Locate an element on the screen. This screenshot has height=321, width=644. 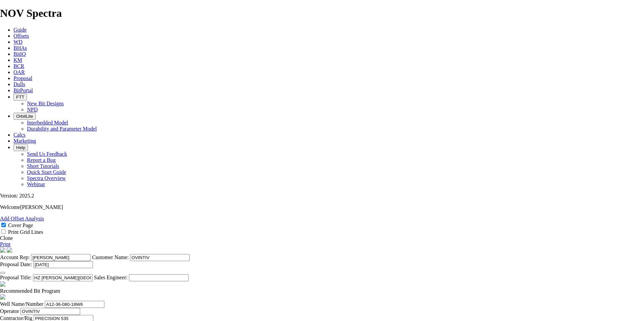
button: FTT is located at coordinates (20, 97).